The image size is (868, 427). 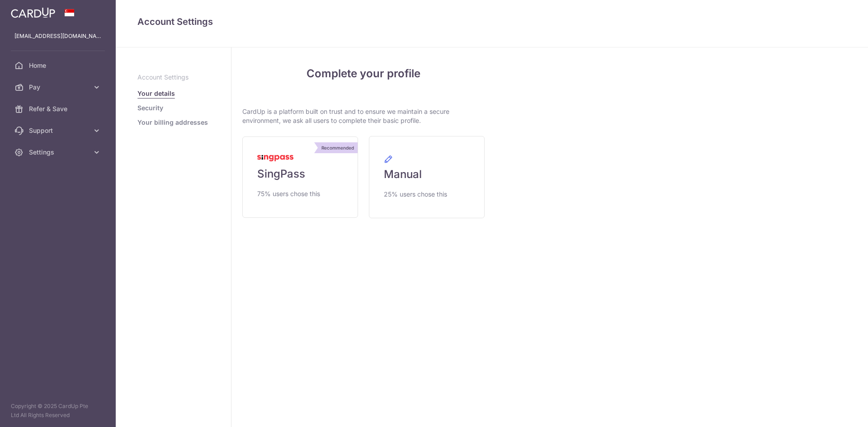 I want to click on a: Your billing addresses, so click(x=173, y=123).